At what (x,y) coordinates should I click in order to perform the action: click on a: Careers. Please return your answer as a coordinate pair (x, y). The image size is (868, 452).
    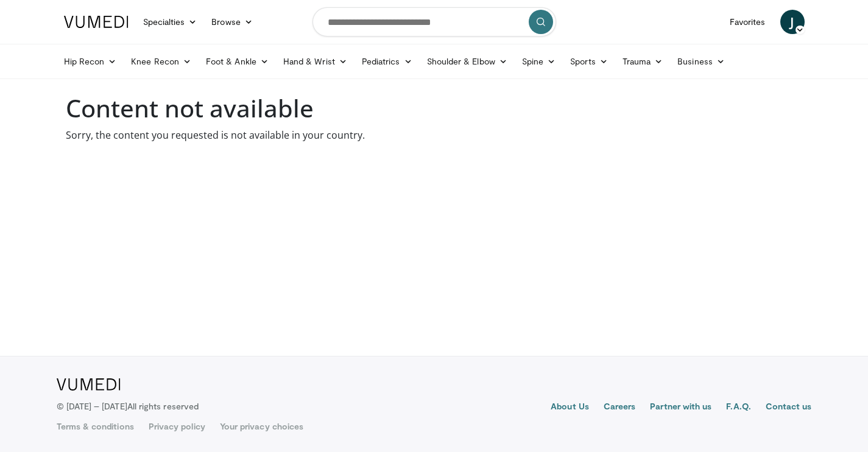
    Looking at the image, I should click on (619, 407).